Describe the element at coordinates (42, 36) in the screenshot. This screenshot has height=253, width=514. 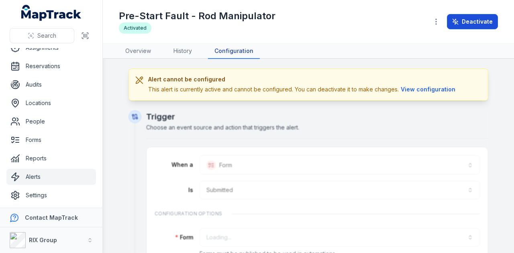
I see `button: Search` at that location.